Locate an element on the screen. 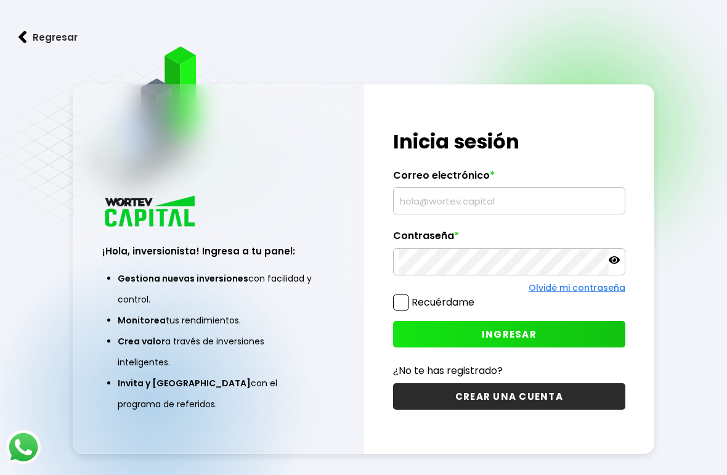  img: logo_wortev_capital is located at coordinates (151, 212).